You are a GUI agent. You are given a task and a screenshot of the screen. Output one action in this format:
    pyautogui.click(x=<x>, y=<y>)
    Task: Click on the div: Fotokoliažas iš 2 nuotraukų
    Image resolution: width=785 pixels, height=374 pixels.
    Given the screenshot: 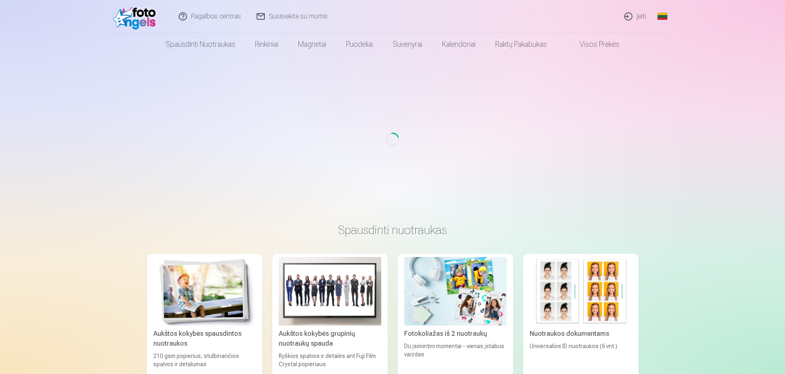 What is the action you would take?
    pyautogui.click(x=456, y=333)
    